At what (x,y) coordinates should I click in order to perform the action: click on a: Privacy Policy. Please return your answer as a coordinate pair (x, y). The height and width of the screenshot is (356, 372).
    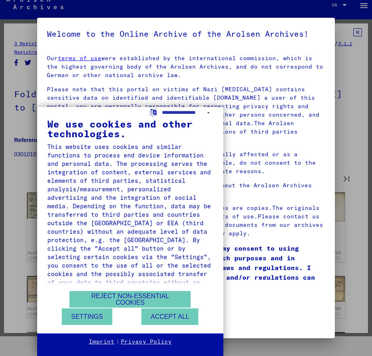
    Looking at the image, I should click on (146, 342).